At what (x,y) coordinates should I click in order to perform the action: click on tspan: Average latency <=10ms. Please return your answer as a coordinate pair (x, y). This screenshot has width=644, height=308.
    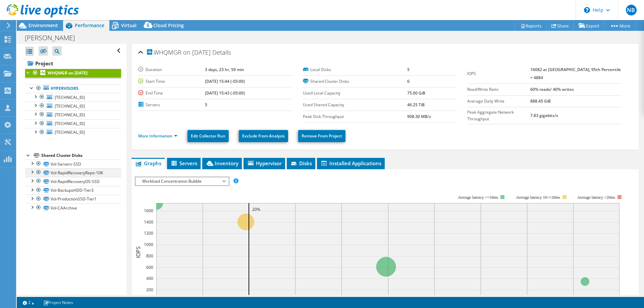
    Looking at the image, I should click on (478, 197).